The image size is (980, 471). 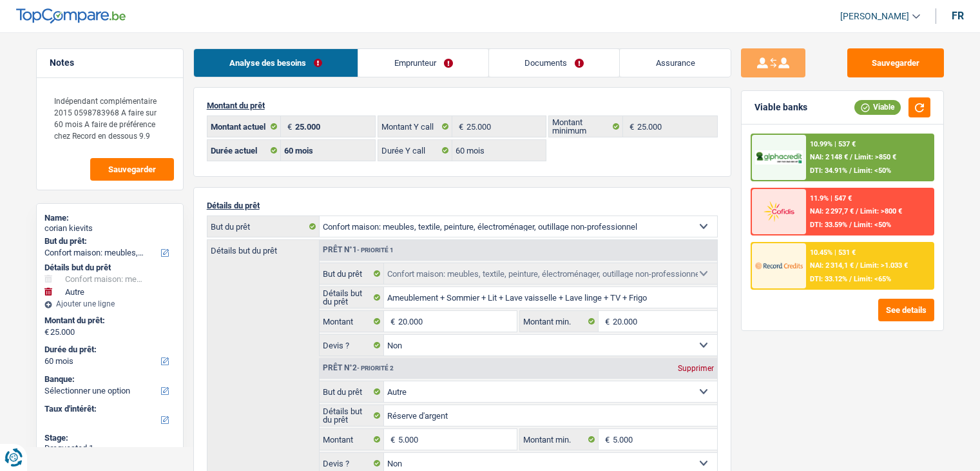 I want to click on div: Détails but du prêt, so click(x=109, y=267).